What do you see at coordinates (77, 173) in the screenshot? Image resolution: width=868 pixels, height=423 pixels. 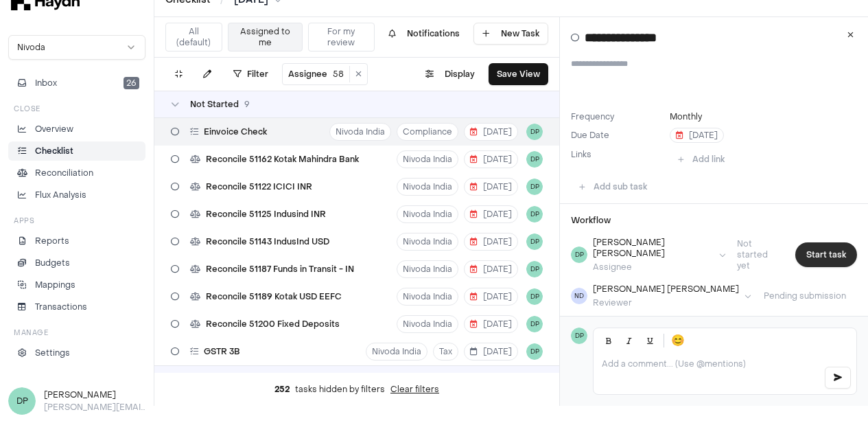 I see `a: Reconciliation` at bounding box center [77, 173].